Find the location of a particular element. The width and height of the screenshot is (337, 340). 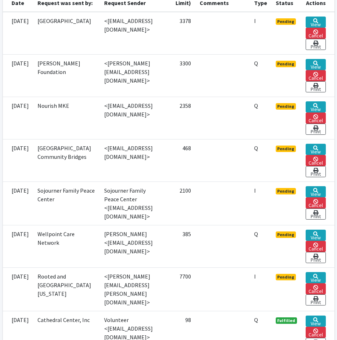

td: 385 is located at coordinates (179, 247).